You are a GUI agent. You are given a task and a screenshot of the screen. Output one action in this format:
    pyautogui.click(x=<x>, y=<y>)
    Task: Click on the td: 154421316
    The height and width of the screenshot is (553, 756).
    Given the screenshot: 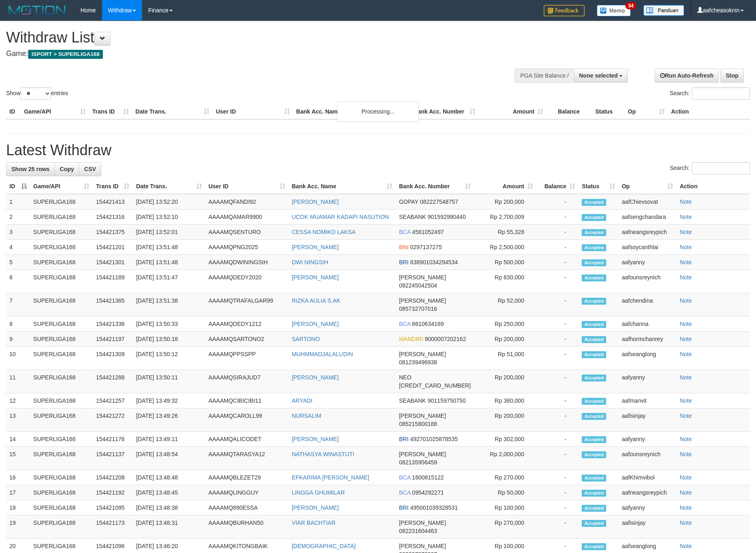 What is the action you would take?
    pyautogui.click(x=113, y=217)
    